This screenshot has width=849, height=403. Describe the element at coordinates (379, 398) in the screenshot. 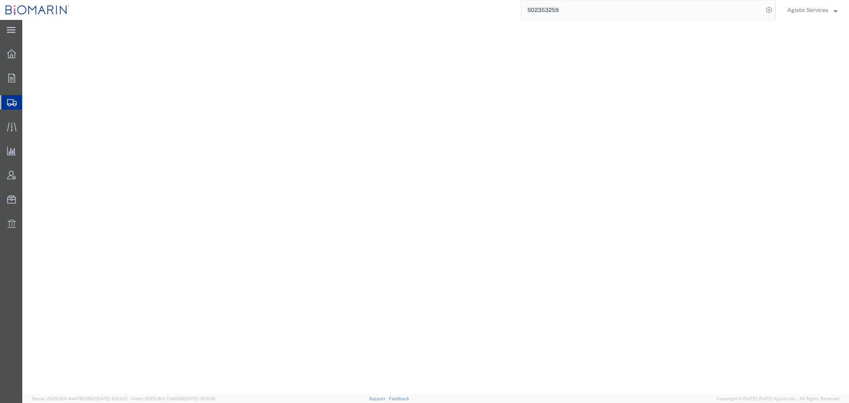

I see `a: Support` at that location.